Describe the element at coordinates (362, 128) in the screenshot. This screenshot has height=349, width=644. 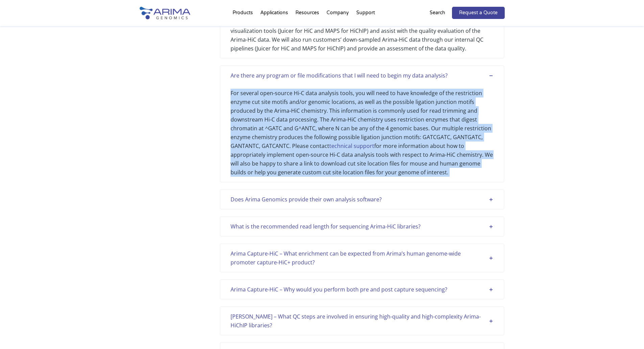
I see `div: For several open-source Hi-C data analysis tools, you will need to have knowledge of the restrict...` at that location.